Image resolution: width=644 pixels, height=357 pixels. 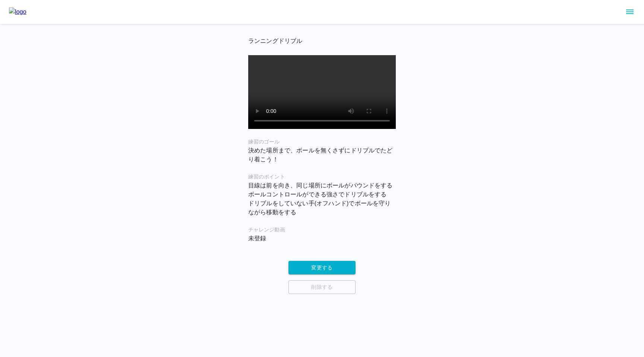 What do you see at coordinates (322, 234) in the screenshot?
I see `div: 未登録` at bounding box center [322, 234].